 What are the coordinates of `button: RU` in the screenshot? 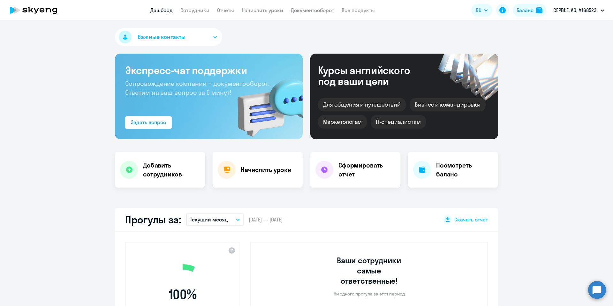 It's located at (482, 10).